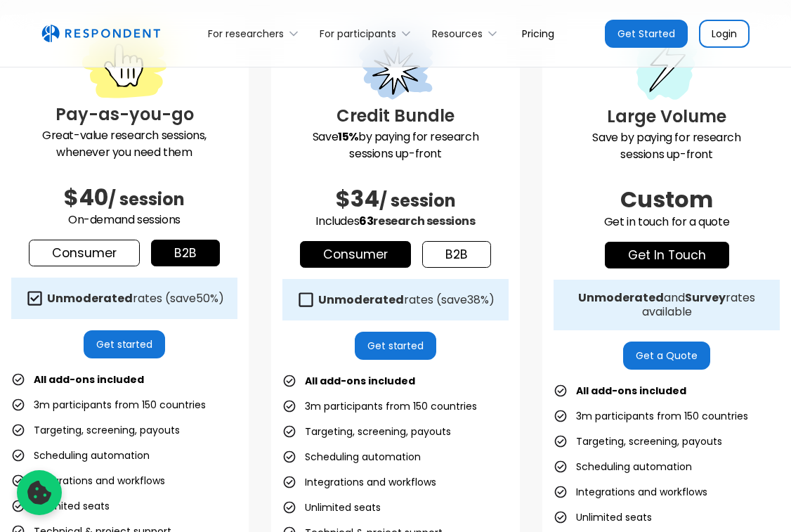 This screenshot has width=791, height=532. I want to click on a: Login, so click(725, 34).